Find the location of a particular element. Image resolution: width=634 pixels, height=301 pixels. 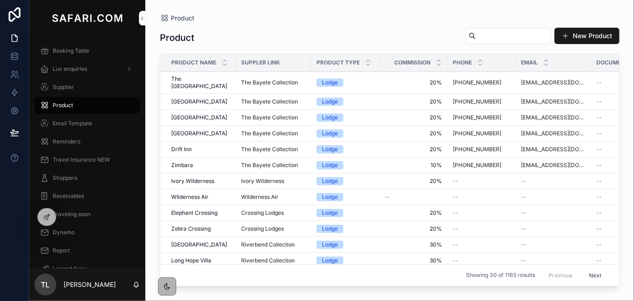

a: Dynamo is located at coordinates (87, 232).